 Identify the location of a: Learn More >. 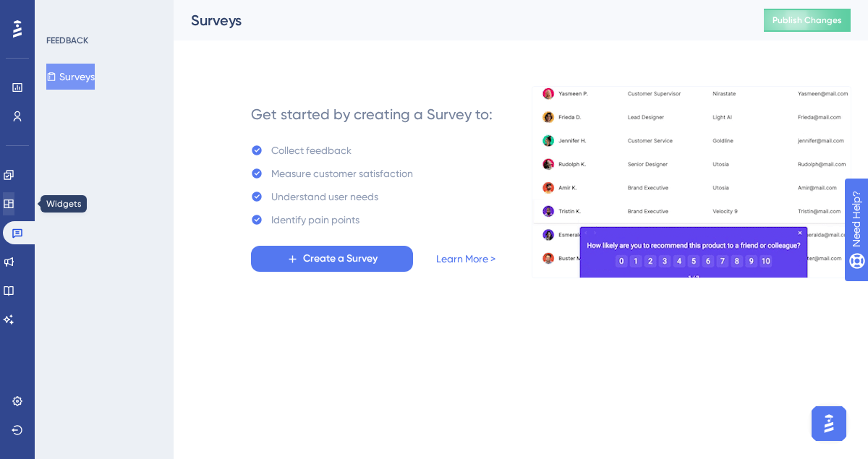
(466, 259).